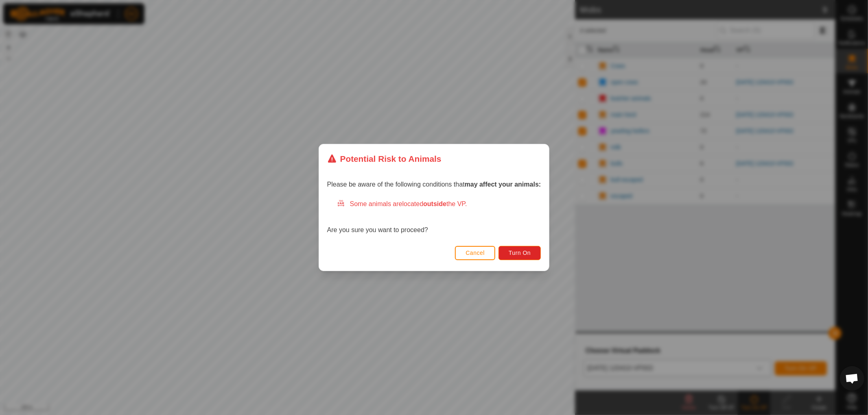 This screenshot has width=868, height=415. Describe the element at coordinates (503, 184) in the screenshot. I see `strong: may affect your animals:` at that location.